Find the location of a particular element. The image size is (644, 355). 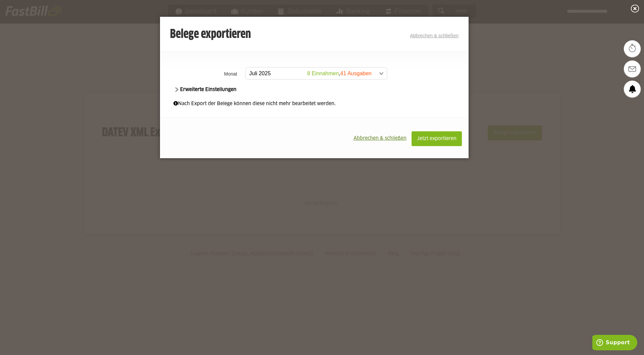

span: Support is located at coordinates (25, 8).